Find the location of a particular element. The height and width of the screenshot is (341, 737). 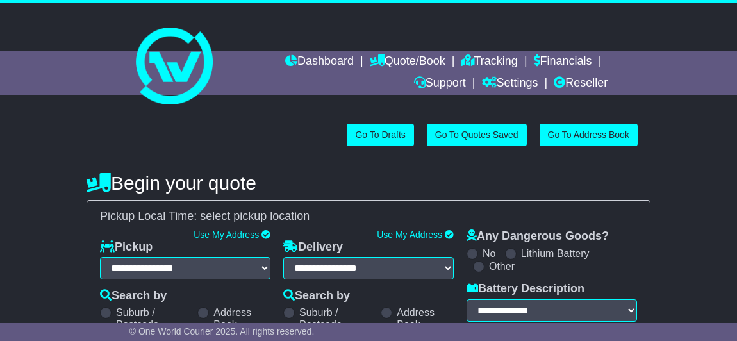

h4: Begin your quote is located at coordinates (368, 183).